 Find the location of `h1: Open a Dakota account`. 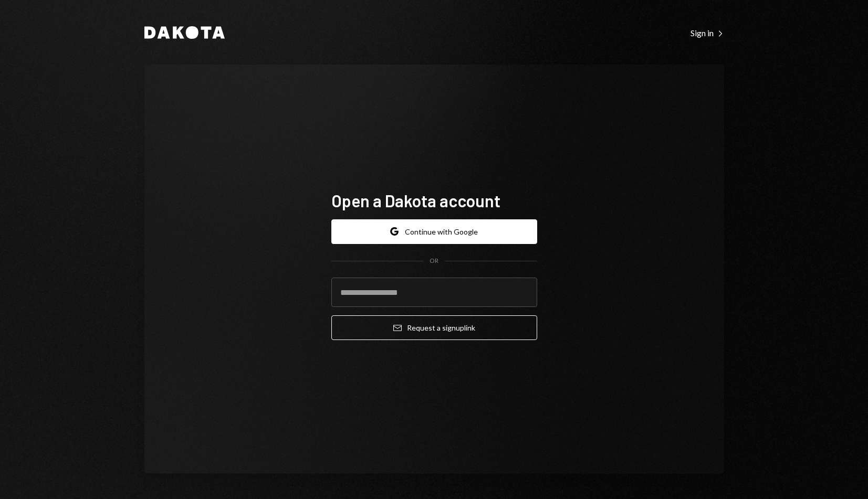

h1: Open a Dakota account is located at coordinates (434, 201).